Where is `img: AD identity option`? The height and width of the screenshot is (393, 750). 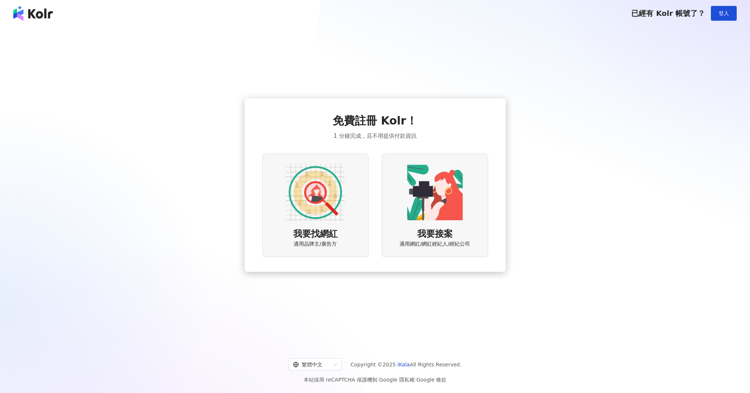
img: AD identity option is located at coordinates (315, 192).